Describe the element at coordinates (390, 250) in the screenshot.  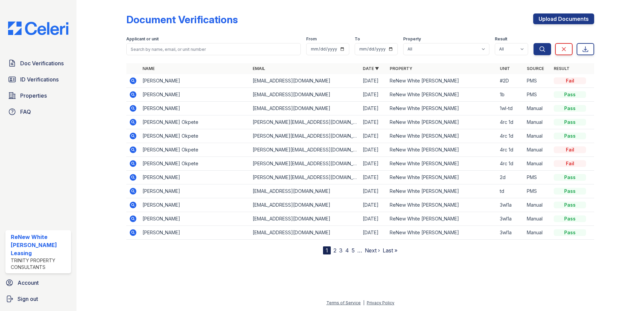
I see `a: Last »` at that location.